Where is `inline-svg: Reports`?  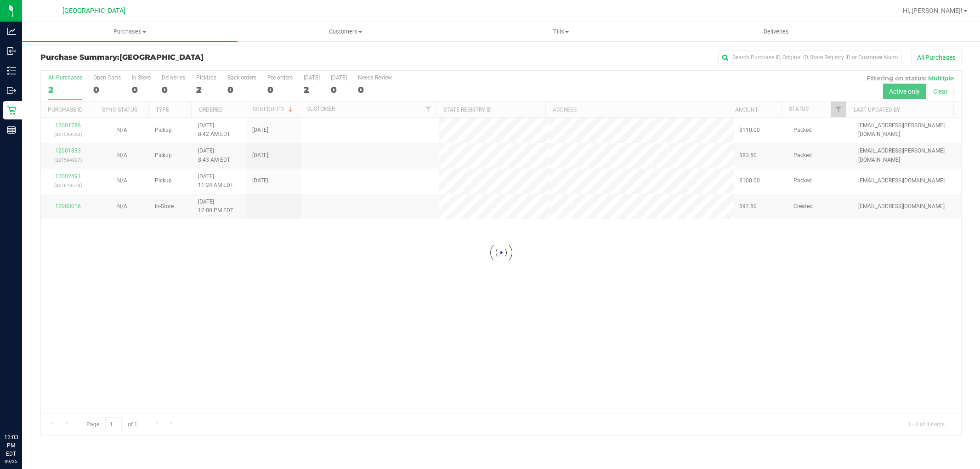 inline-svg: Reports is located at coordinates (12, 130).